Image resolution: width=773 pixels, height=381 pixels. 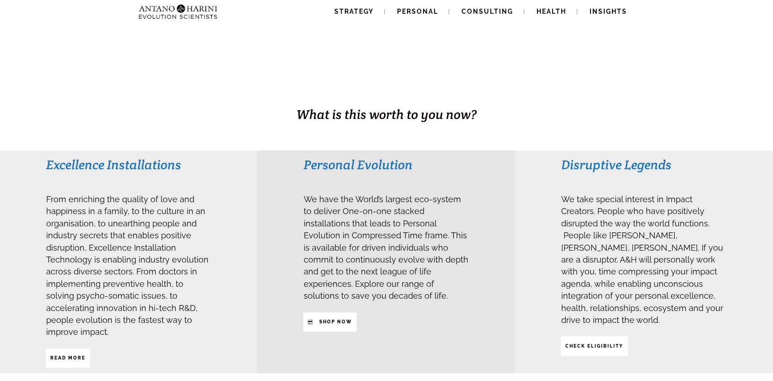 I want to click on span: Strategy, so click(x=354, y=11).